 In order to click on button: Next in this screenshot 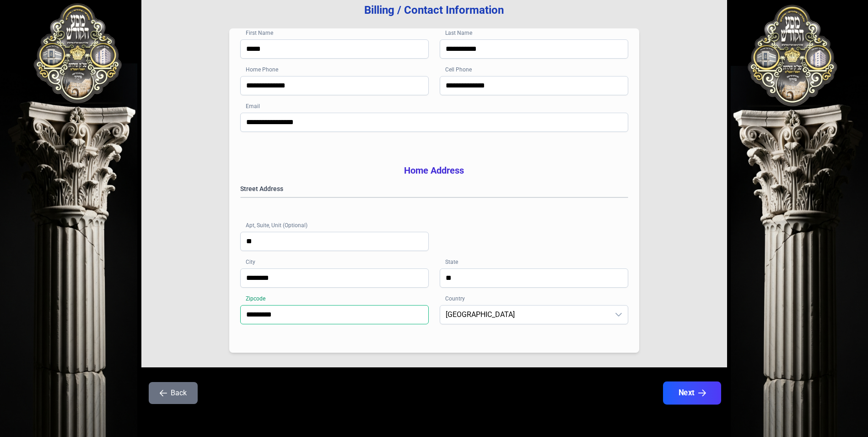, I will do `click(691, 392)`.